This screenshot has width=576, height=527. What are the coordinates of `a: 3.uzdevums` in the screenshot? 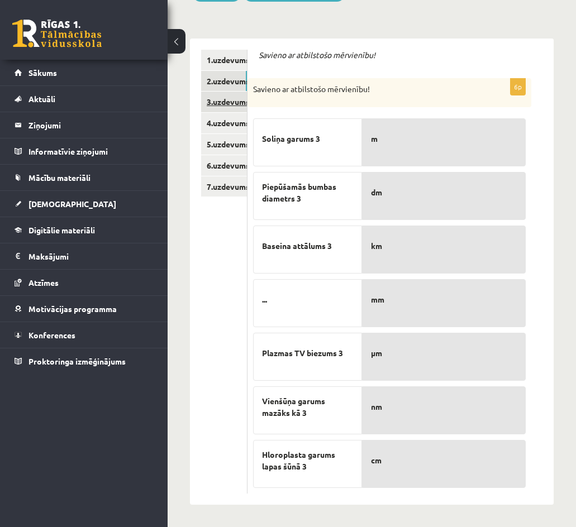 It's located at (224, 102).